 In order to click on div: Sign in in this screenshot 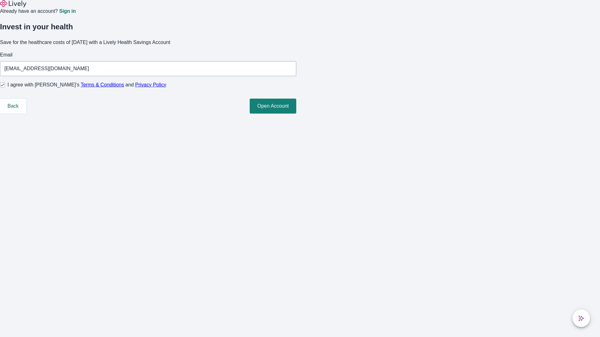, I will do `click(67, 11)`.